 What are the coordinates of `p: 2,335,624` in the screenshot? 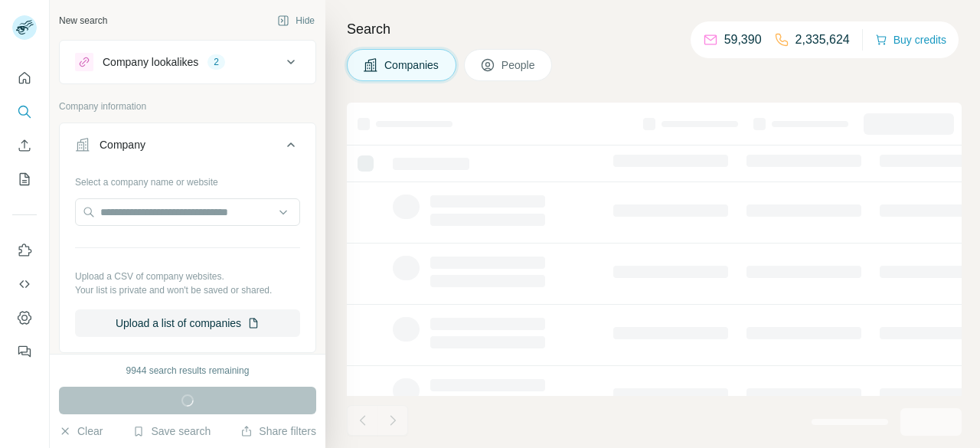 It's located at (822, 40).